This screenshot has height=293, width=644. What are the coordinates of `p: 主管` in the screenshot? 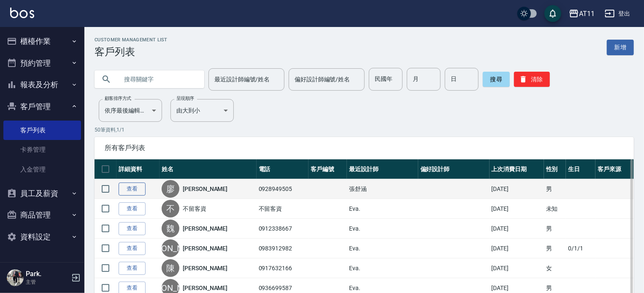 It's located at (47, 282).